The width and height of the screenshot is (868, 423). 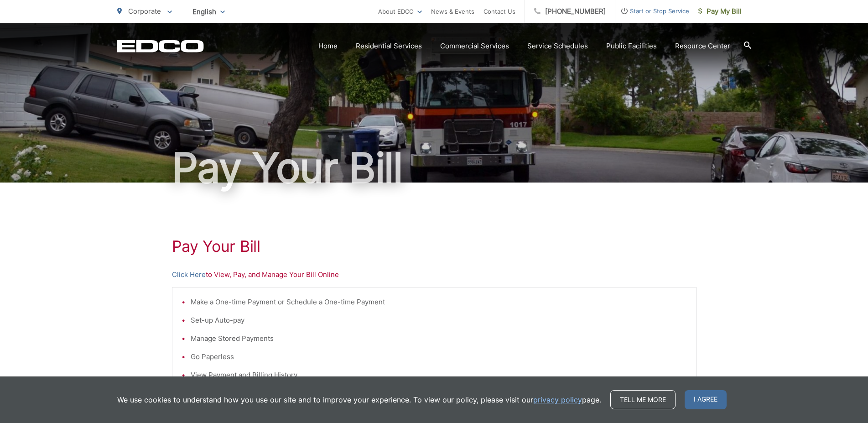 I want to click on a: Tell me more, so click(x=643, y=399).